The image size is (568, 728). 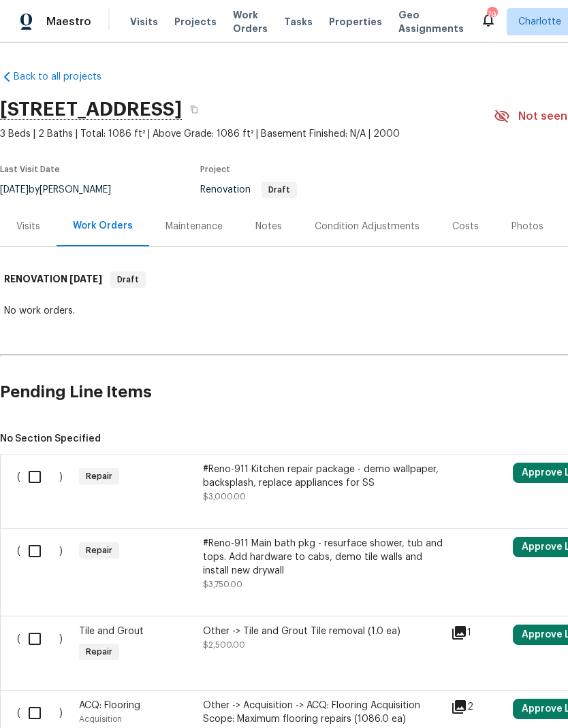 What do you see at coordinates (322, 476) in the screenshot?
I see `div: #Reno-911 Kitchen repair package - demo wallpaper, backsplash, replace appliances for SS` at bounding box center [322, 476].